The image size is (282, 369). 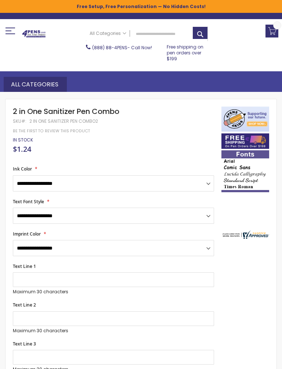 I want to click on span: All Categories, so click(x=108, y=33).